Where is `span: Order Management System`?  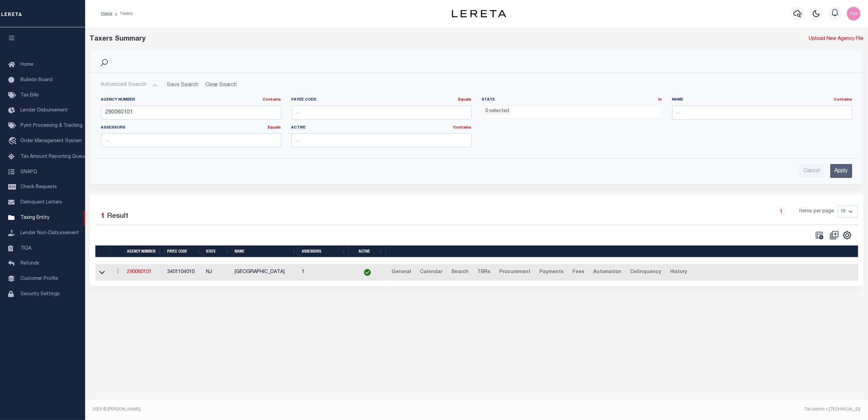
span: Order Management System is located at coordinates (51, 141).